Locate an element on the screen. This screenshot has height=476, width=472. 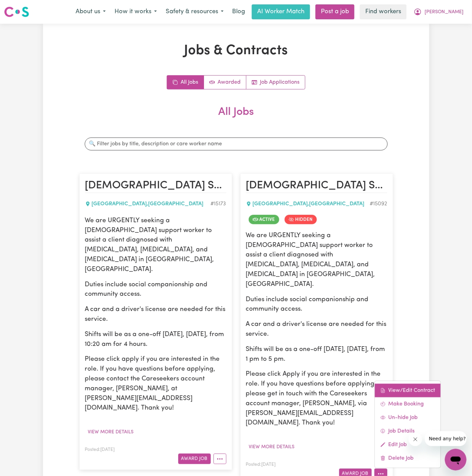
a: Make Booking is located at coordinates (408, 404).